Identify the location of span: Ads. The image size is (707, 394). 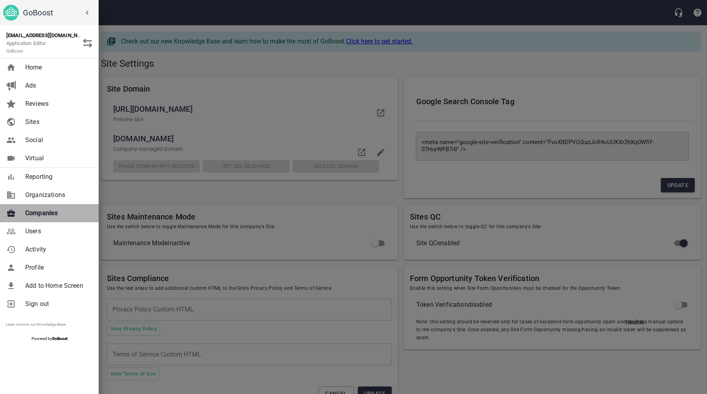
(57, 86).